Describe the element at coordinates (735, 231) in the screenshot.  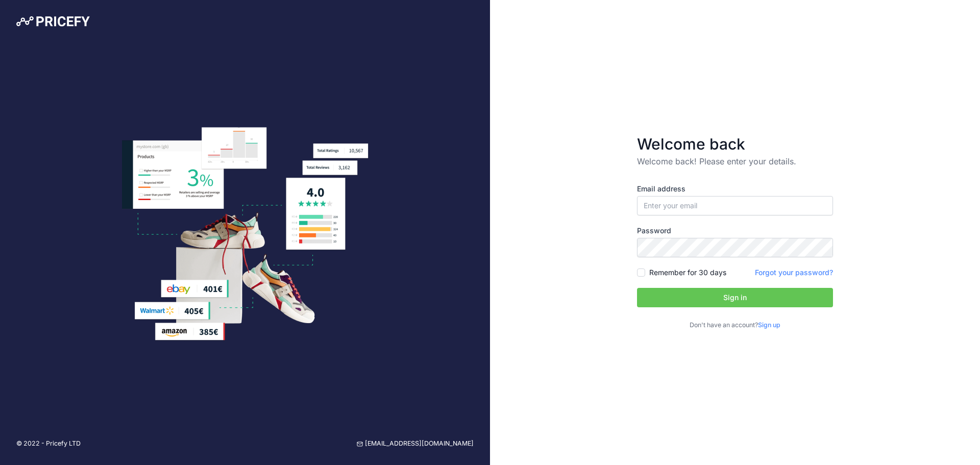
I see `label: Password` at that location.